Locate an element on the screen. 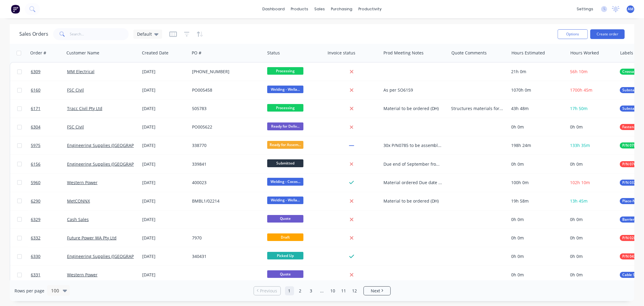  a: Page 10 is located at coordinates (333, 291).